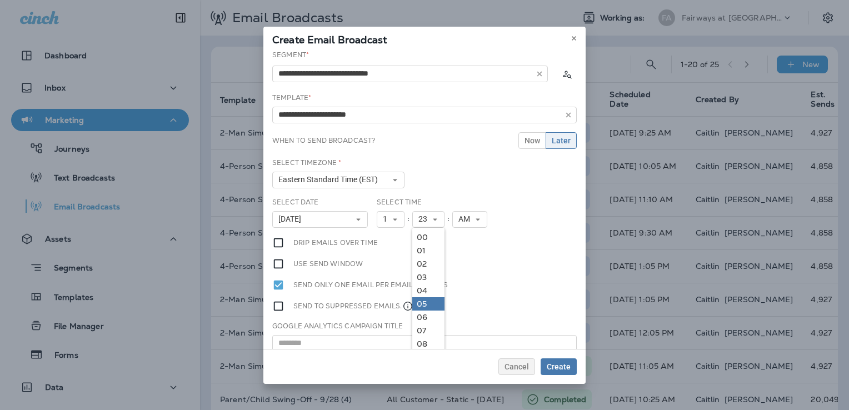 This screenshot has width=849, height=410. I want to click on a: 04, so click(428, 291).